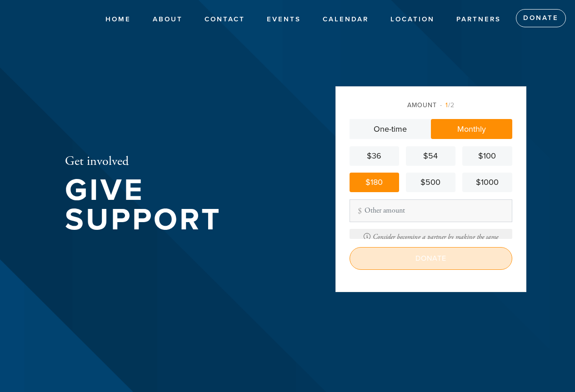  I want to click on input: Donate, so click(431, 259).